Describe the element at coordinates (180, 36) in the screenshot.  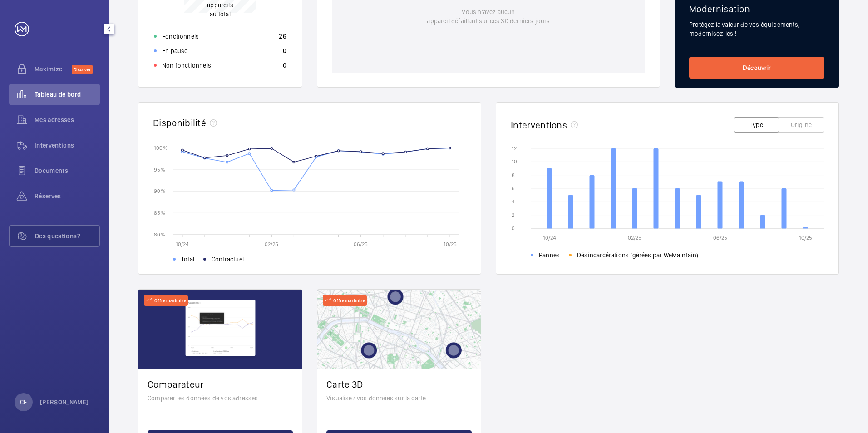
I see `p: Fonctionnels` at that location.